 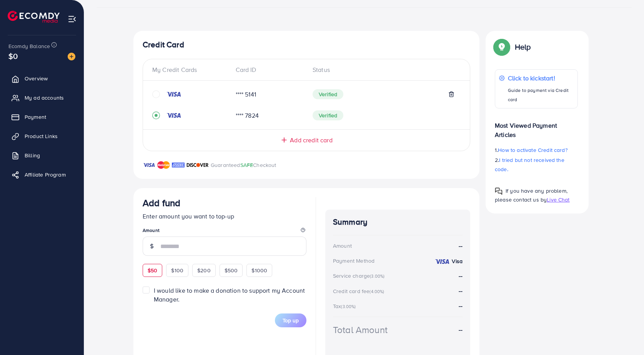 I want to click on svg: circle, so click(x=156, y=94).